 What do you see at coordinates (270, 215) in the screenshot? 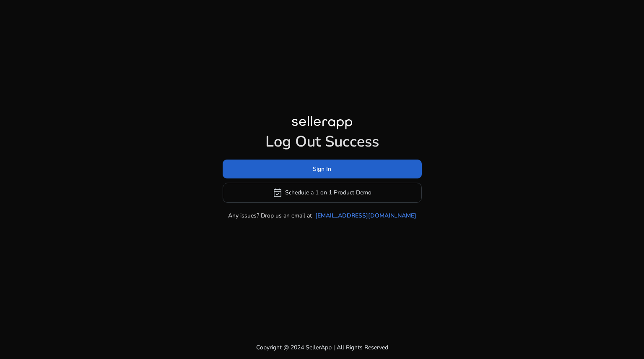
I see `p: Any issues? Drop us an email at` at bounding box center [270, 215].